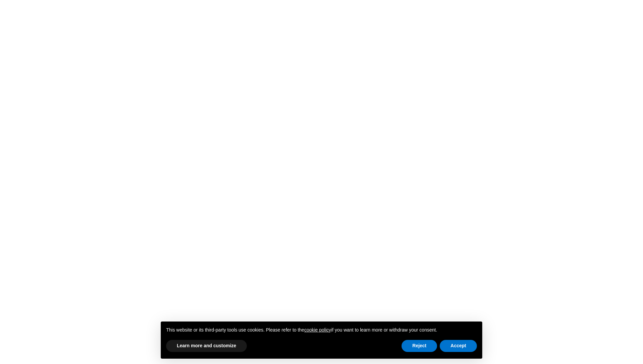 The height and width of the screenshot is (364, 643). What do you see at coordinates (419, 346) in the screenshot?
I see `button: Reject` at bounding box center [419, 346].